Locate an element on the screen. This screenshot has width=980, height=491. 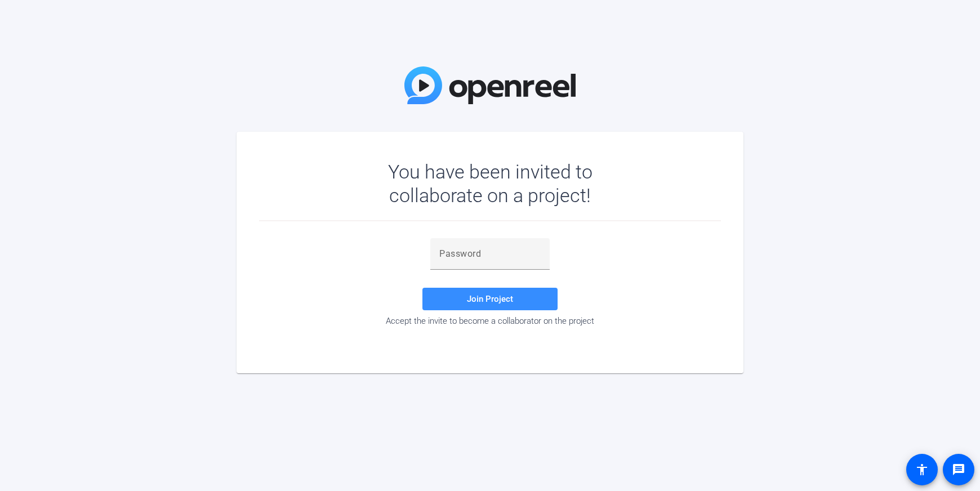
div: You have been invited to collaborate on a project! is located at coordinates (490, 184).